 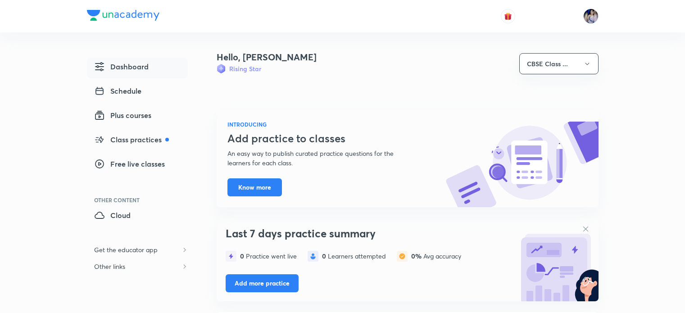 I want to click on h6: Other links, so click(x=109, y=266).